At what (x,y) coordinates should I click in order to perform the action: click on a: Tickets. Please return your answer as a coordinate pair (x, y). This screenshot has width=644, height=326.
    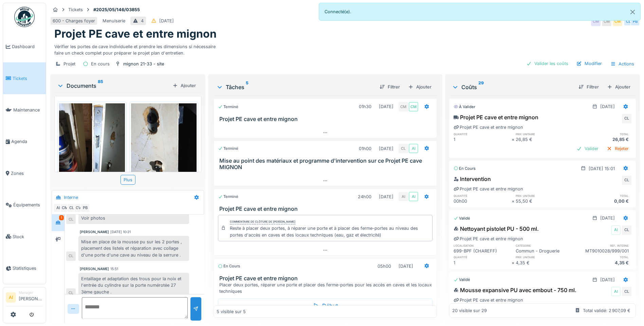
    Looking at the image, I should click on (24, 78).